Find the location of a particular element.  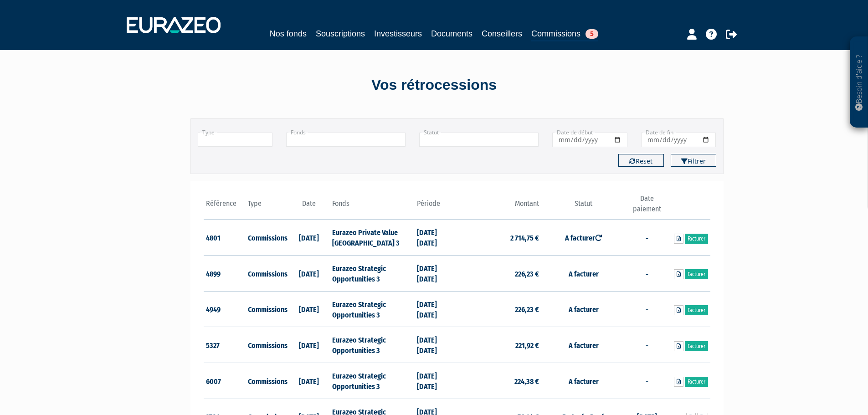

td: 4899 is located at coordinates (224, 274).